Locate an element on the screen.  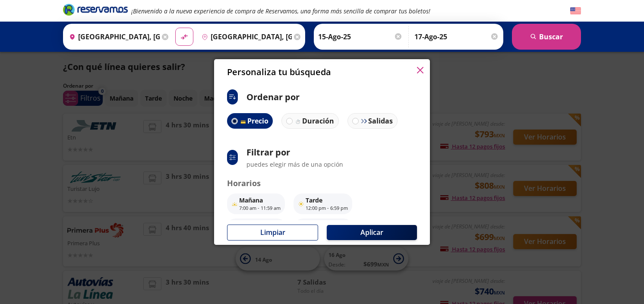
input: Buscar Destino is located at coordinates (245, 37).